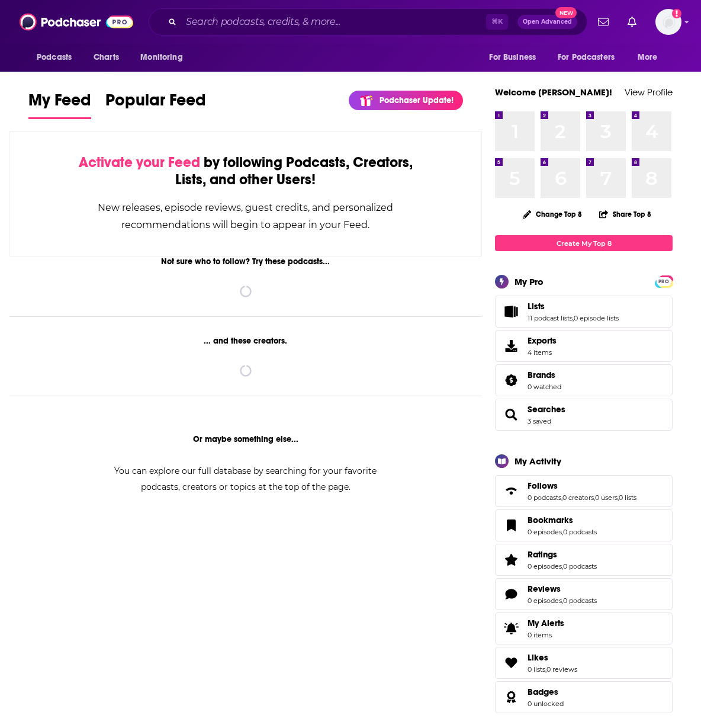  Describe the element at coordinates (562, 555) in the screenshot. I see `a: Ratings` at that location.